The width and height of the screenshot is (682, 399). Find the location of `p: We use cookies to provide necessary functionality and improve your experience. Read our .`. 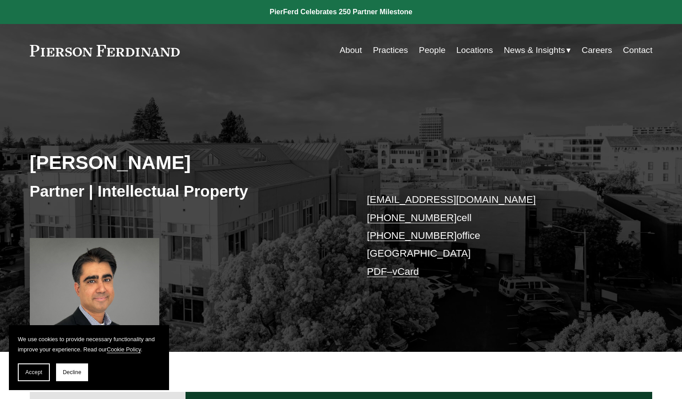

p: We use cookies to provide necessary functionality and improve your experience. Read our . is located at coordinates (89, 344).